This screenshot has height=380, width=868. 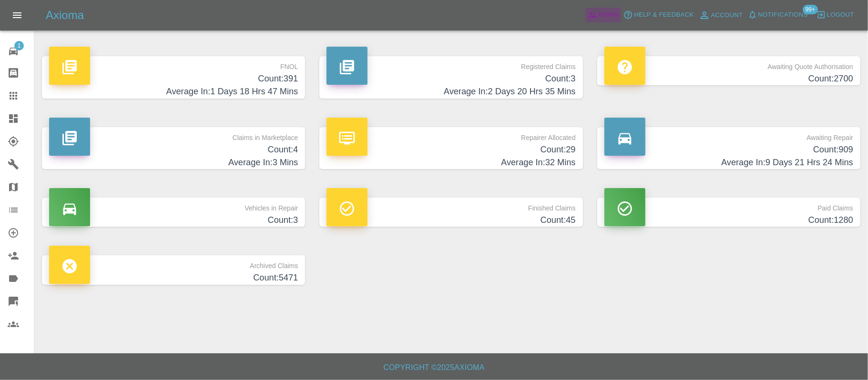 I want to click on a: Account, so click(x=721, y=15).